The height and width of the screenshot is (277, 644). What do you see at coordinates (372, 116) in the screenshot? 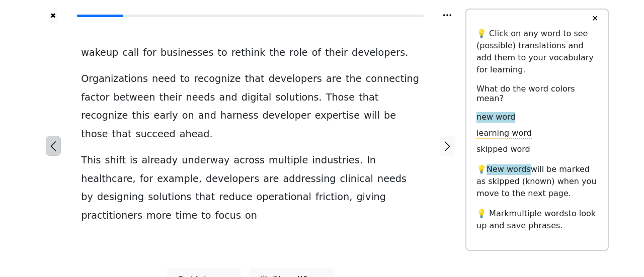
I see `span: will` at bounding box center [372, 116].